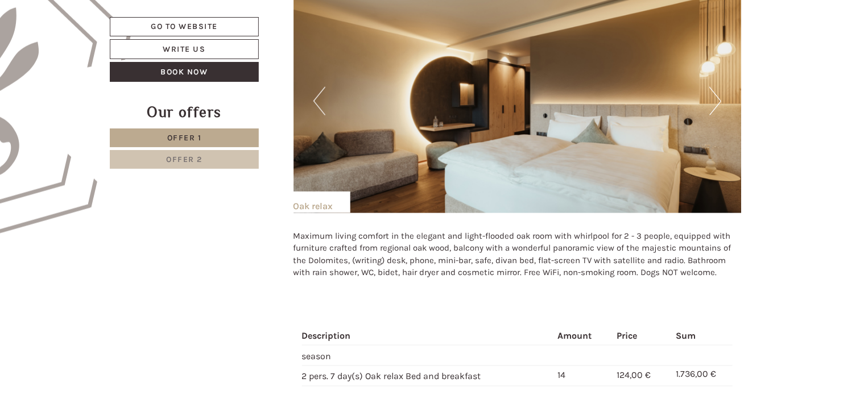 The image size is (868, 395). What do you see at coordinates (184, 27) in the screenshot?
I see `a: Go to website` at bounding box center [184, 27].